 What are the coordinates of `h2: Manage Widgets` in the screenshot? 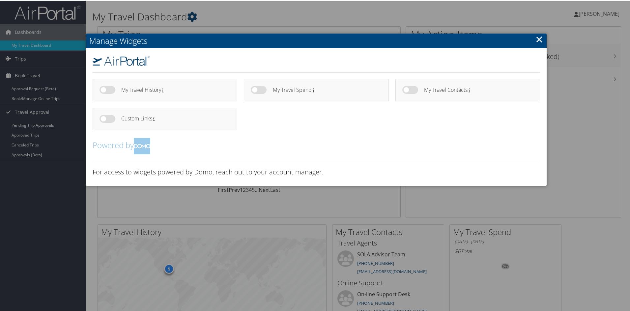 It's located at (316, 40).